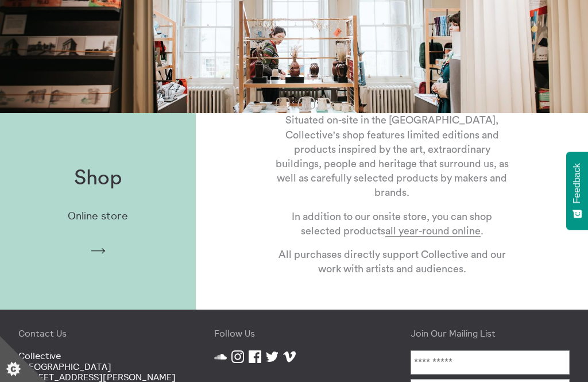 The width and height of the screenshot is (588, 382). What do you see at coordinates (392, 224) in the screenshot?
I see `p: In addition to our onsite store, you can shop selected products .` at bounding box center [392, 224].